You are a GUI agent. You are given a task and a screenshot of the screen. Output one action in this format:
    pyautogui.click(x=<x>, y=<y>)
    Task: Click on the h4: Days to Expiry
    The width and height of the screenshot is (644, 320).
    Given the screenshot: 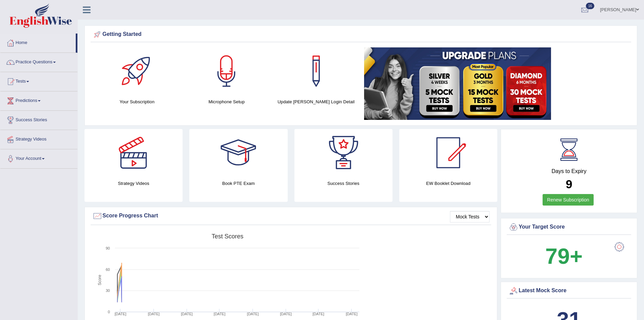 What is the action you would take?
    pyautogui.click(x=569, y=171)
    